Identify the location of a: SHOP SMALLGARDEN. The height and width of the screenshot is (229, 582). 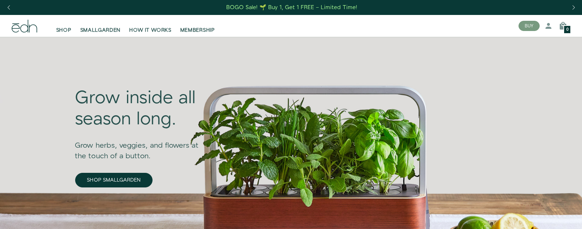
(114, 180).